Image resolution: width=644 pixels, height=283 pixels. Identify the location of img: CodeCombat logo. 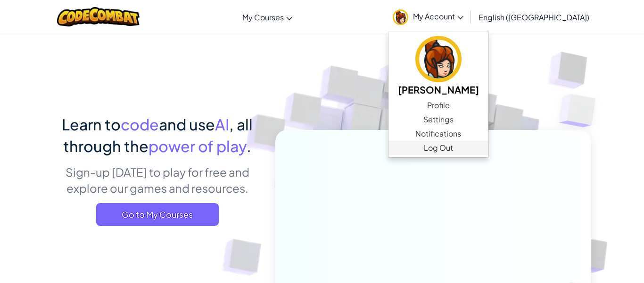
(98, 16).